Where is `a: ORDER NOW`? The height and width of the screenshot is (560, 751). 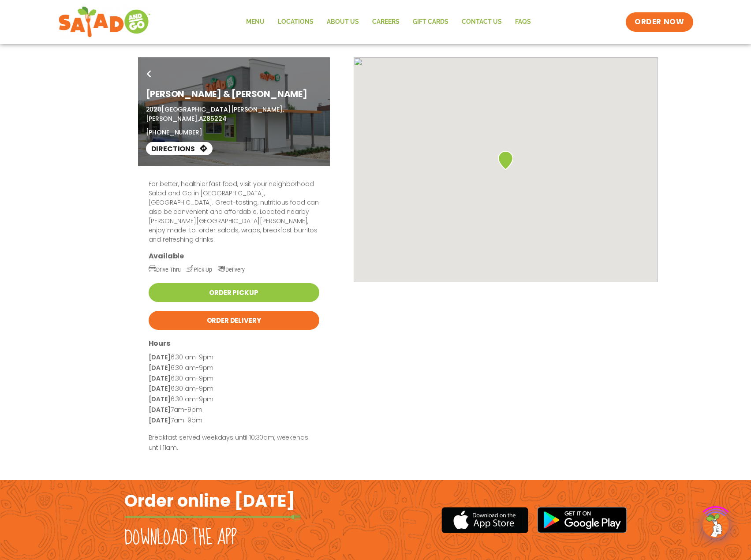 a: ORDER NOW is located at coordinates (659, 22).